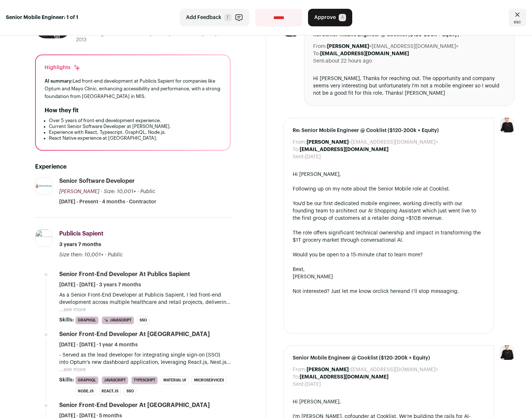 The height and width of the screenshot is (418, 532). What do you see at coordinates (389, 211) in the screenshot?
I see `div: You'd be our first dedicated mobile engineer, working directly with our founding team to architec...` at bounding box center [389, 211].